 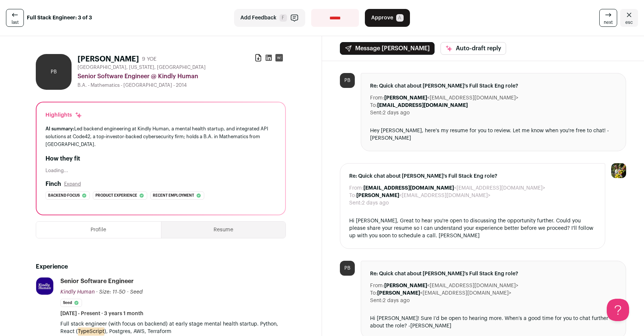 I want to click on button: Add Feedback F, so click(x=269, y=18).